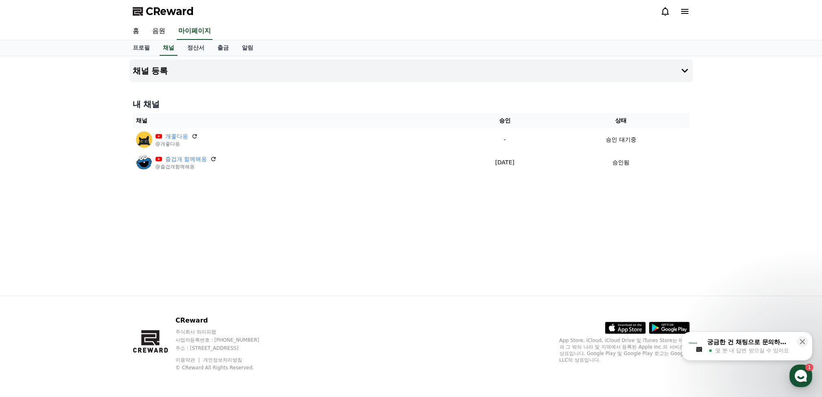 The height and width of the screenshot is (397, 822). What do you see at coordinates (150, 71) in the screenshot?
I see `h4: 채널 등록` at bounding box center [150, 71].